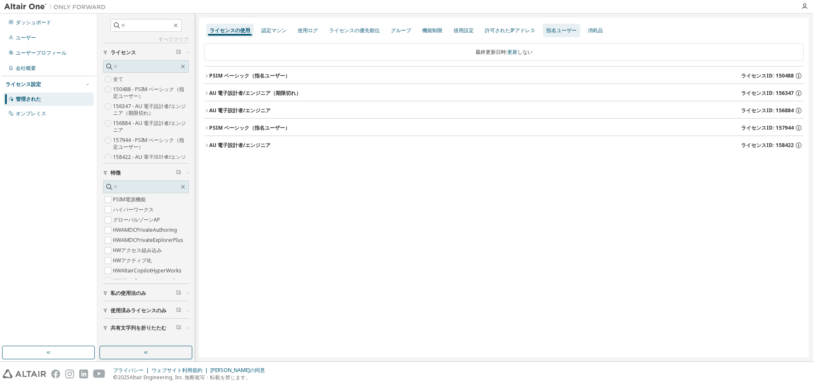 The image size is (813, 386). What do you see at coordinates (190, 377) in the screenshot?
I see `font: Altair Engineering, Inc. 無断複写・転載を禁じます。` at bounding box center [190, 377].